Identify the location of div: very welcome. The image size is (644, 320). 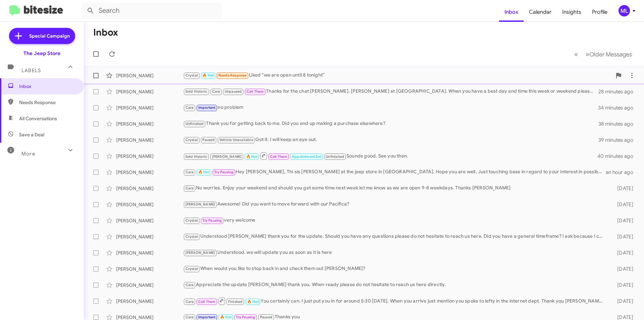
(395, 220).